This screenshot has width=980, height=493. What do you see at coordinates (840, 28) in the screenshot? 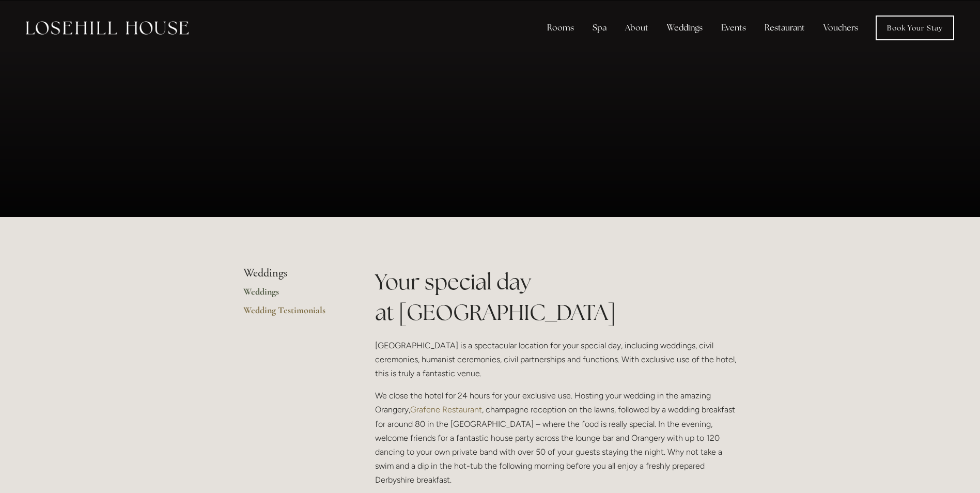
I see `a: Vouchers` at bounding box center [840, 28].